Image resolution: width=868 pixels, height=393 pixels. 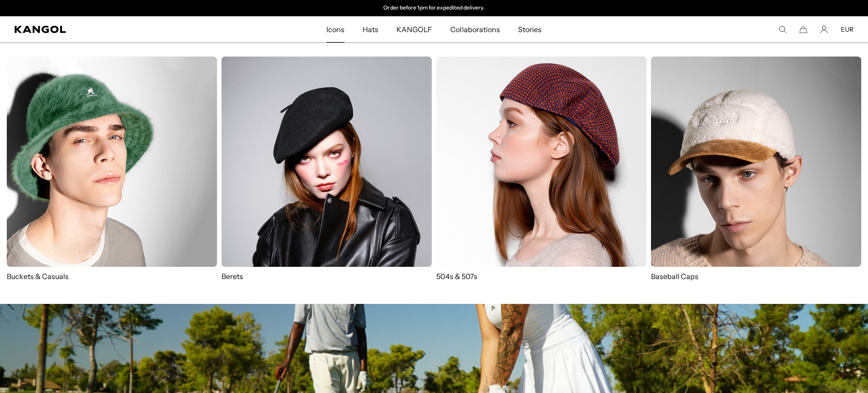 I want to click on div: 2 of 2, so click(x=434, y=8).